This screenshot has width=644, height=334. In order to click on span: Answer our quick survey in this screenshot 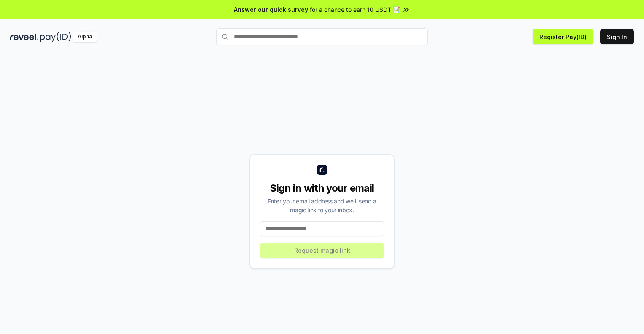, I will do `click(271, 9)`.